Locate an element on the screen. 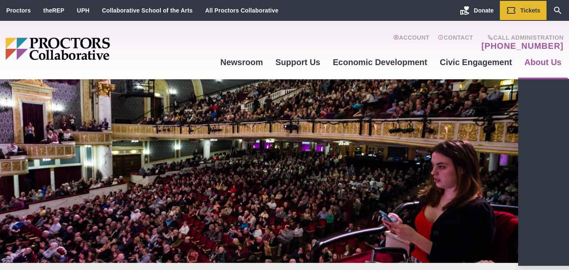 Image resolution: width=569 pixels, height=270 pixels. a: Tickets is located at coordinates (523, 10).